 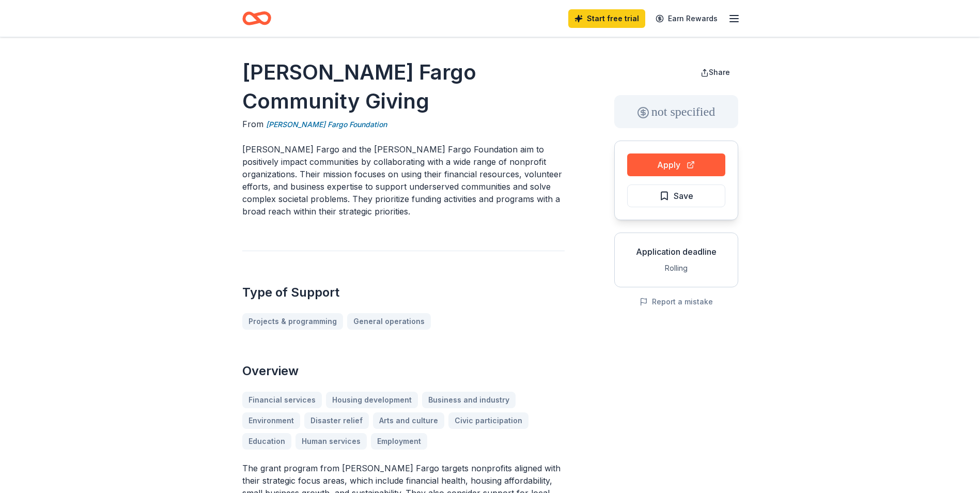 What do you see at coordinates (257, 18) in the screenshot?
I see `a: Home` at bounding box center [257, 18].